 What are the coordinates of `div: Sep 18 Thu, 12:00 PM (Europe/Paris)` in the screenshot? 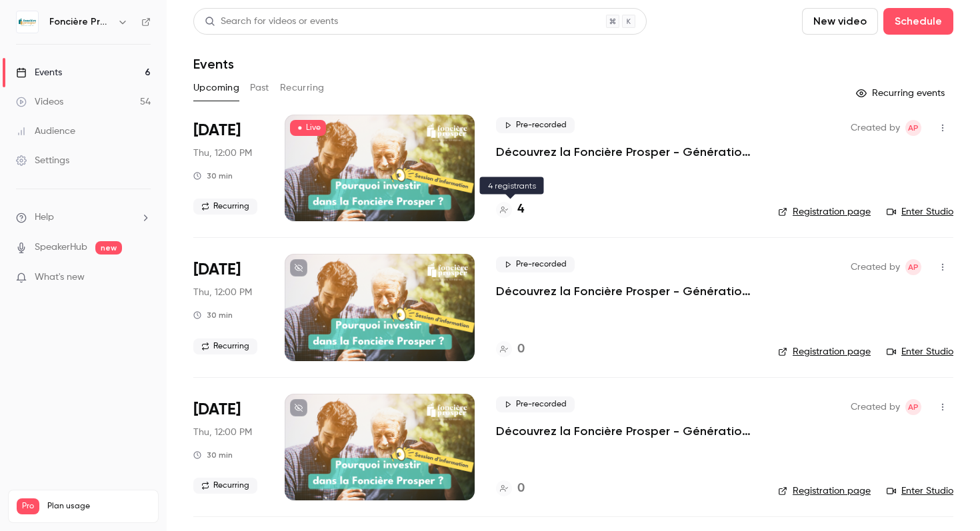 It's located at (228, 447).